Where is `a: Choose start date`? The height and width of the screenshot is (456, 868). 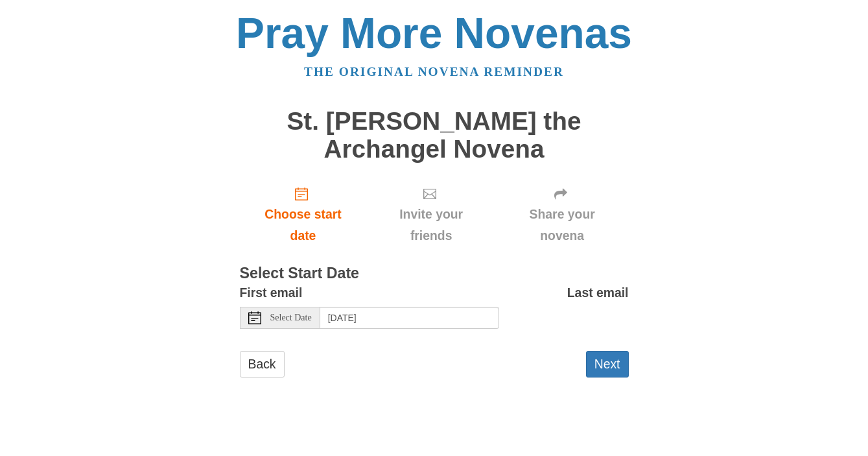
a: Choose start date is located at coordinates (303, 214).